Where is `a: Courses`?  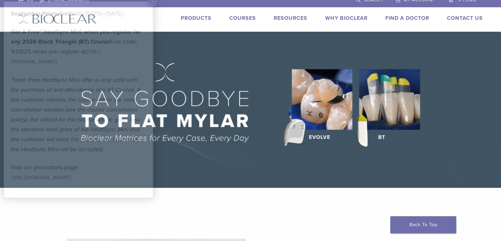 a: Courses is located at coordinates (243, 18).